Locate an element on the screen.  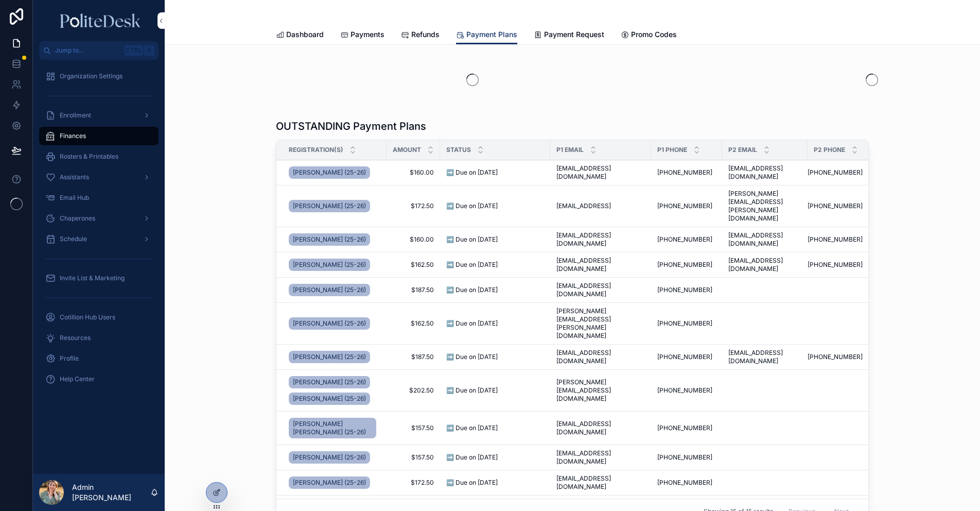
span: Status is located at coordinates (458, 149).